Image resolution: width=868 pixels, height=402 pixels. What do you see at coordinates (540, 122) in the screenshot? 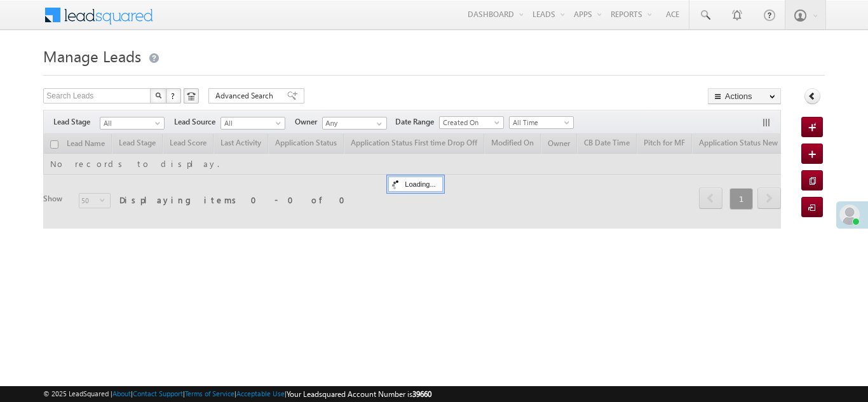
I see `span: All Time` at bounding box center [540, 122].